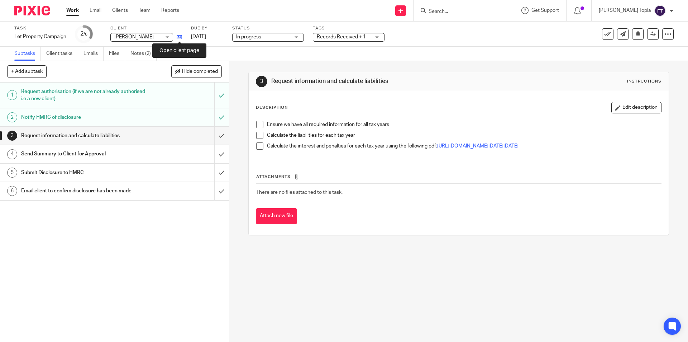 This screenshot has width=688, height=342. Describe the element at coordinates (637, 108) in the screenshot. I see `button: Edit description` at that location.